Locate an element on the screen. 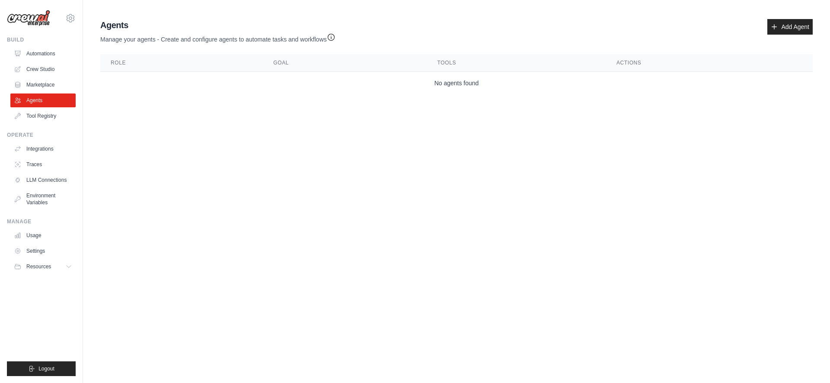 The width and height of the screenshot is (830, 383). button: Logout is located at coordinates (41, 369).